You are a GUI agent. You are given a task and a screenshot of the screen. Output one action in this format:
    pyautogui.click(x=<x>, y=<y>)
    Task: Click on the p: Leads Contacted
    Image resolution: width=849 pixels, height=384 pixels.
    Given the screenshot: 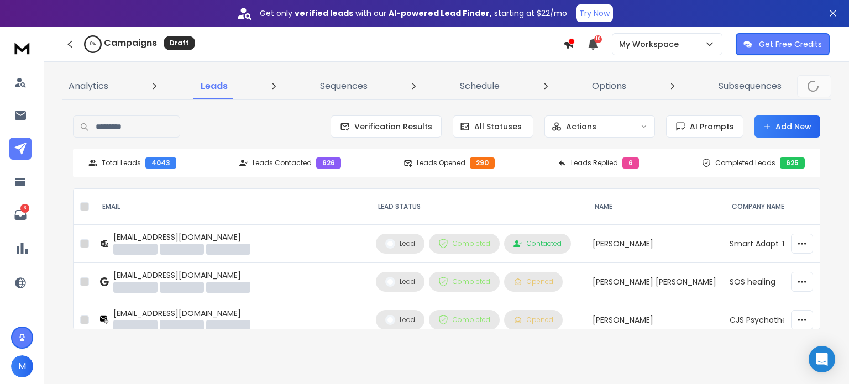 What is the action you would take?
    pyautogui.click(x=282, y=163)
    